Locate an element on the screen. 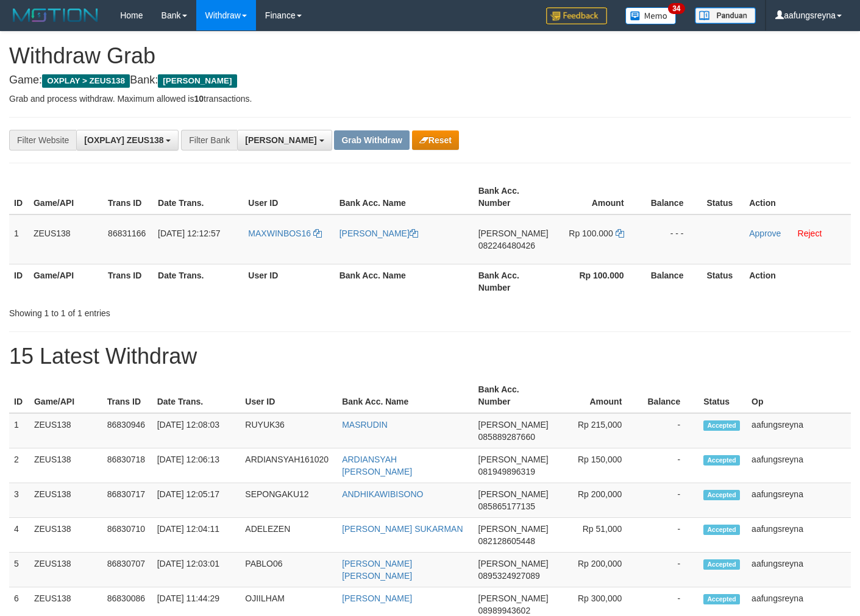 This screenshot has width=860, height=616. a: Copy 100000 to clipboard is located at coordinates (620, 234).